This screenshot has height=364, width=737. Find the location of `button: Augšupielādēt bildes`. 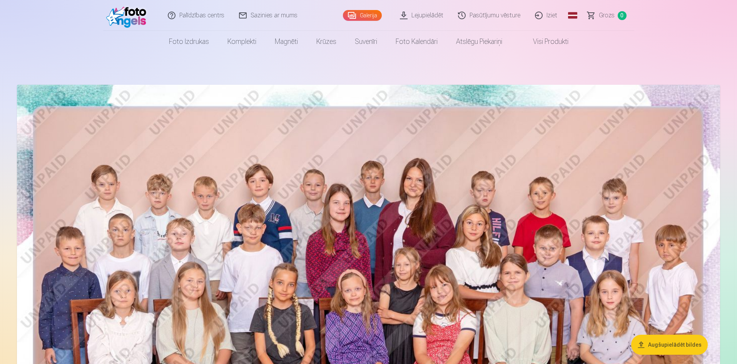

button: Augšupielādēt bildes is located at coordinates (669, 345).